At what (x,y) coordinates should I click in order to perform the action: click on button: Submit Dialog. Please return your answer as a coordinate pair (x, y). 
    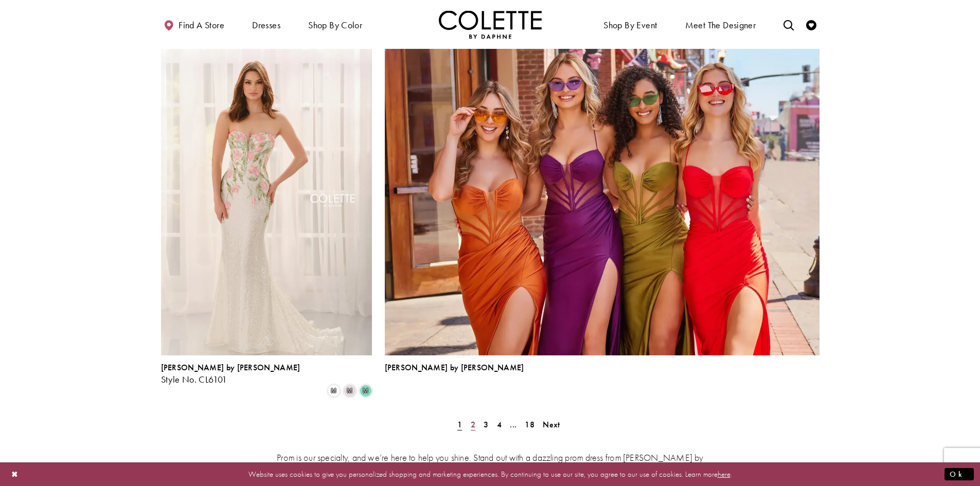
    Looking at the image, I should click on (958, 474).